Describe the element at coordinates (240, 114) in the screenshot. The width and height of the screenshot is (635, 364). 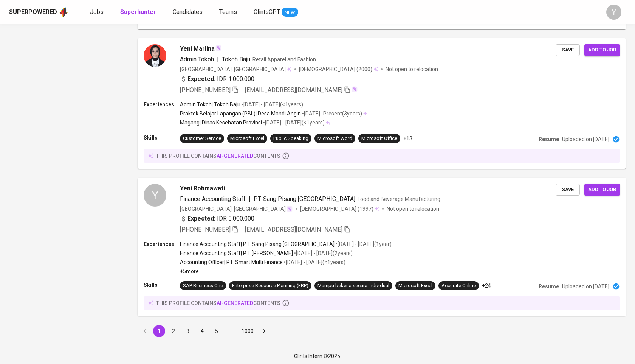
I see `p: Praktek Belajar Lapangan (PBL) | Desa Mandi Angin` at that location.